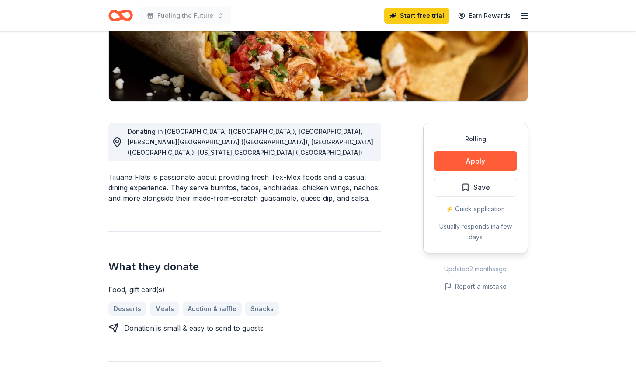  I want to click on a: Start free trial, so click(417, 16).